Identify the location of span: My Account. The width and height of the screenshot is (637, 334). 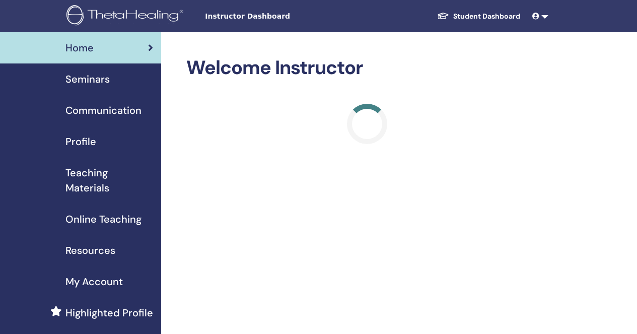
(94, 282).